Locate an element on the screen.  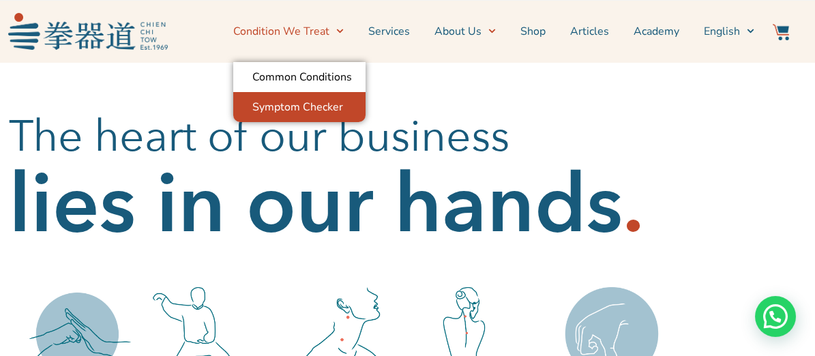
a: Services is located at coordinates (389, 31).